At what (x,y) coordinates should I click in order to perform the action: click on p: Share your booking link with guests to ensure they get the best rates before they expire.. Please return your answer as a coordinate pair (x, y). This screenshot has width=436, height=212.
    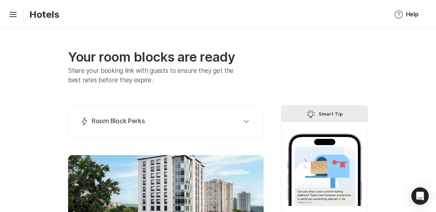
    Looking at the image, I should click on (156, 75).